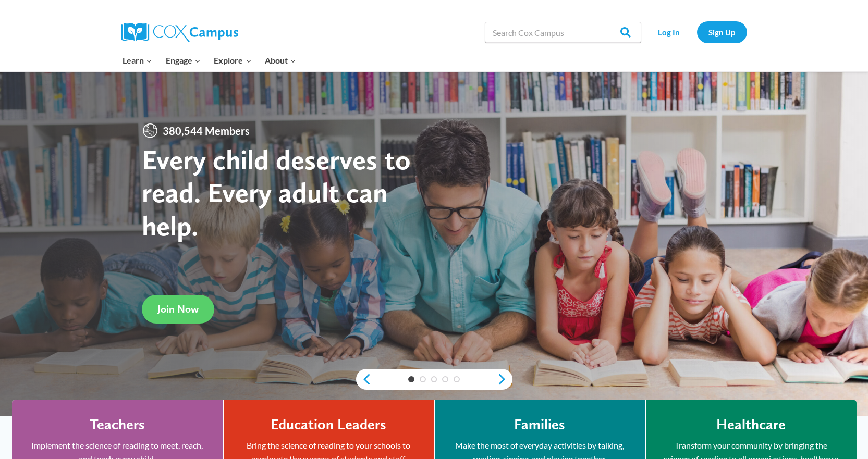 The height and width of the screenshot is (459, 868). I want to click on h4: Teachers, so click(117, 425).